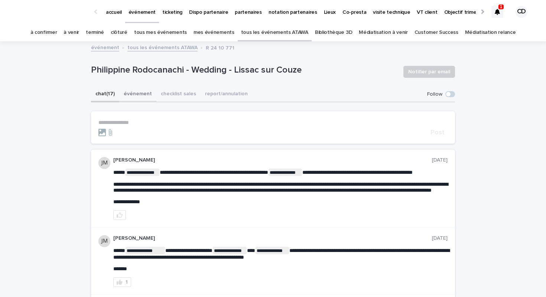  Describe the element at coordinates (490, 32) in the screenshot. I see `a: Médiatisation relance` at that location.